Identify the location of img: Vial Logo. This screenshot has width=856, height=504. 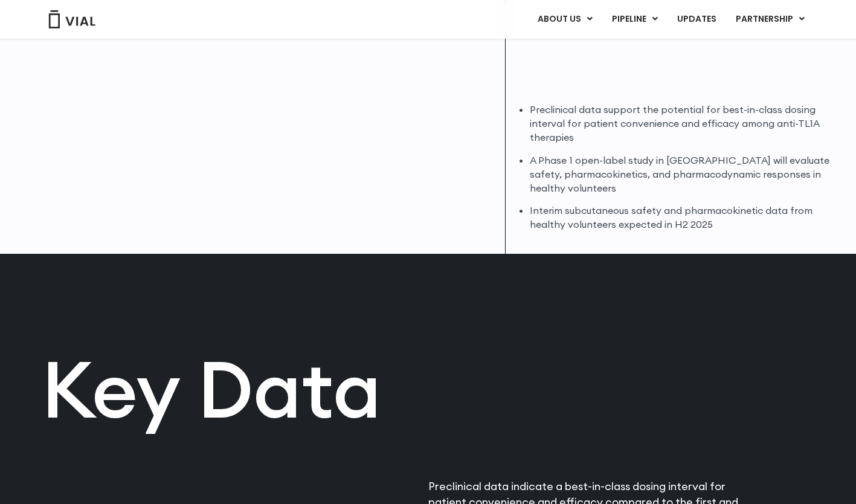
(72, 19).